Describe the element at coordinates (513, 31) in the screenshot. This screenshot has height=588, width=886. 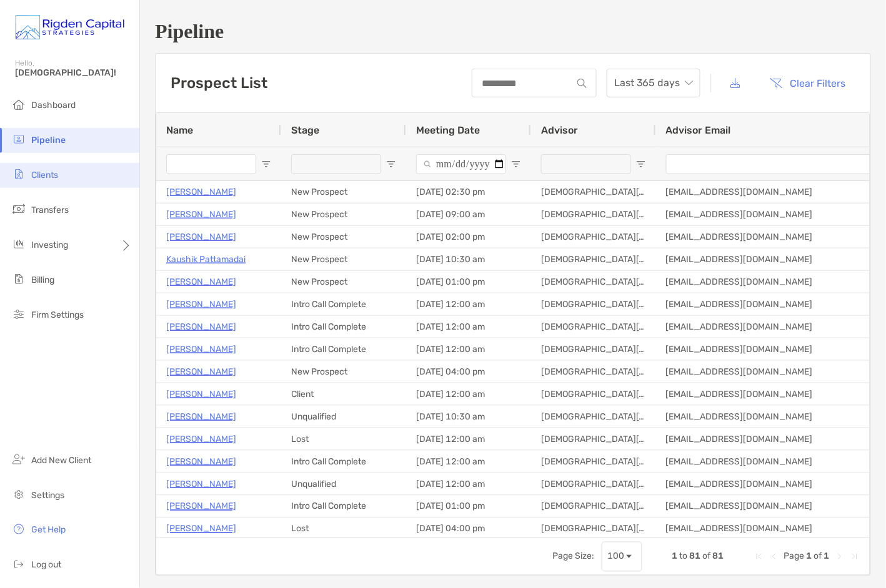
I see `h1: Pipeline` at that location.